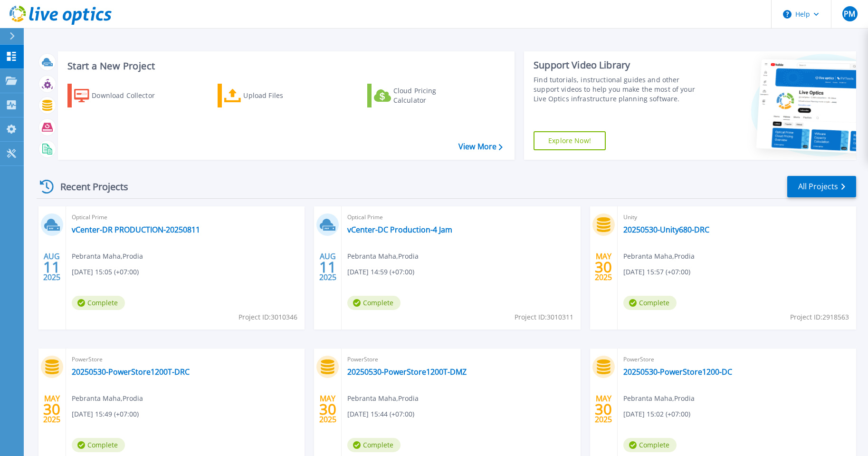  I want to click on h3: Start a New Project, so click(285, 66).